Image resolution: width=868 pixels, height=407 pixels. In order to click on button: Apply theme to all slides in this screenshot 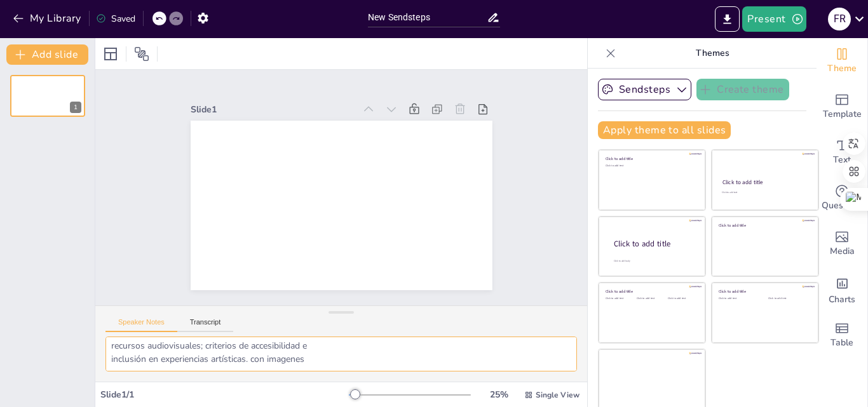, I will do `click(664, 130)`.